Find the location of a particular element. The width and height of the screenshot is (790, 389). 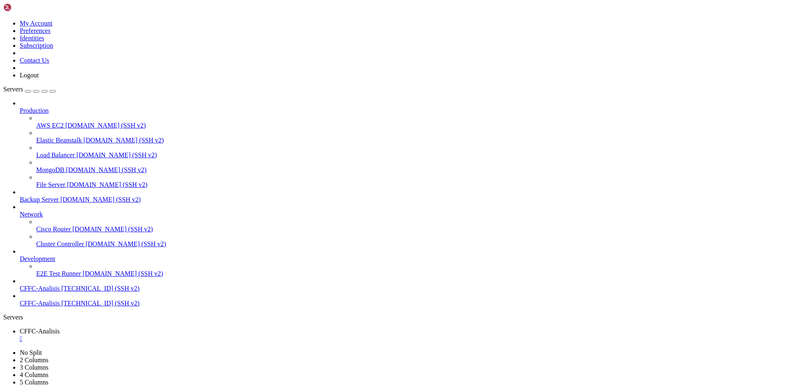

span: File Server is located at coordinates (51, 184).